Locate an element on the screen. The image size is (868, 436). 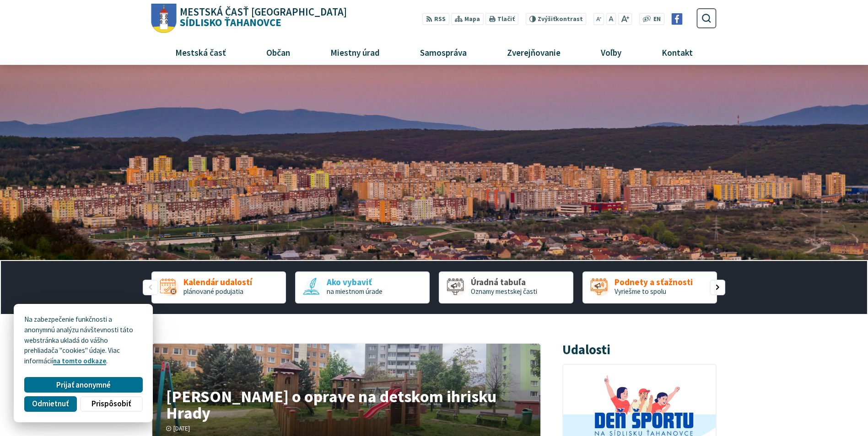
a: Kalendár udalostí plánované podujatia is located at coordinates (218, 288).